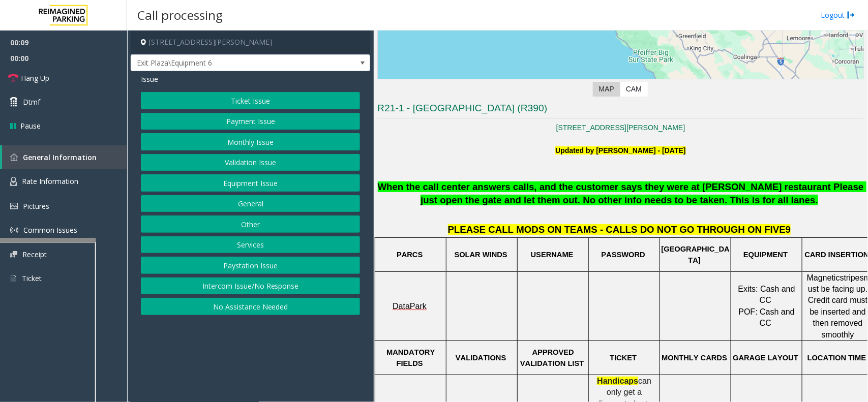 This screenshot has width=868, height=402. I want to click on label: Map, so click(606, 89).